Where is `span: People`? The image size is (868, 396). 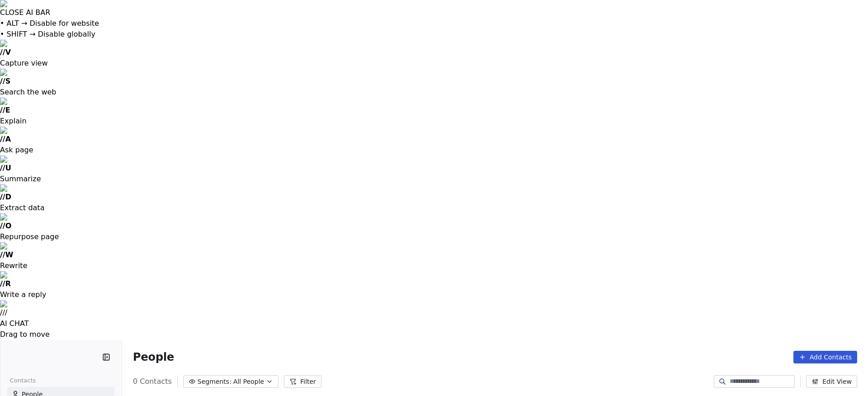 span: People is located at coordinates (154, 357).